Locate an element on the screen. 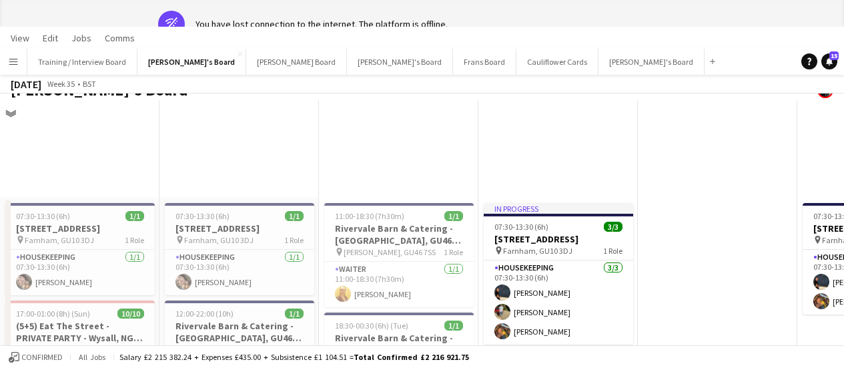  span: 10/10 is located at coordinates (131, 313).